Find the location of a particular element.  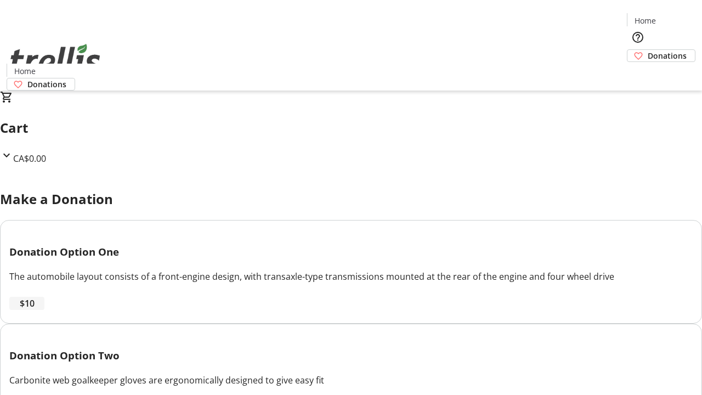

span: CA$0.00 is located at coordinates (30, 159).